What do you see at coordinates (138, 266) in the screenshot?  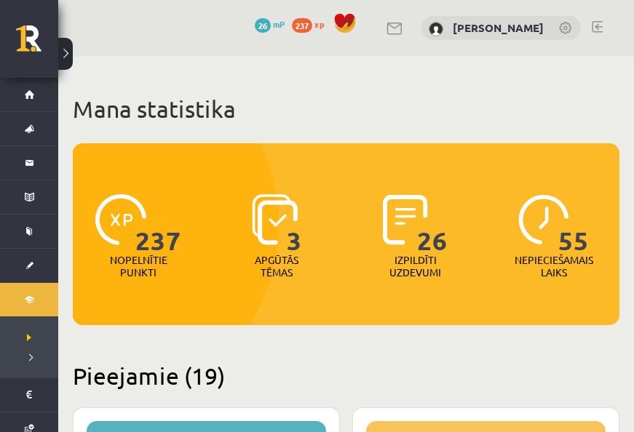 I see `p: Nopelnītie punkti` at bounding box center [138, 266].